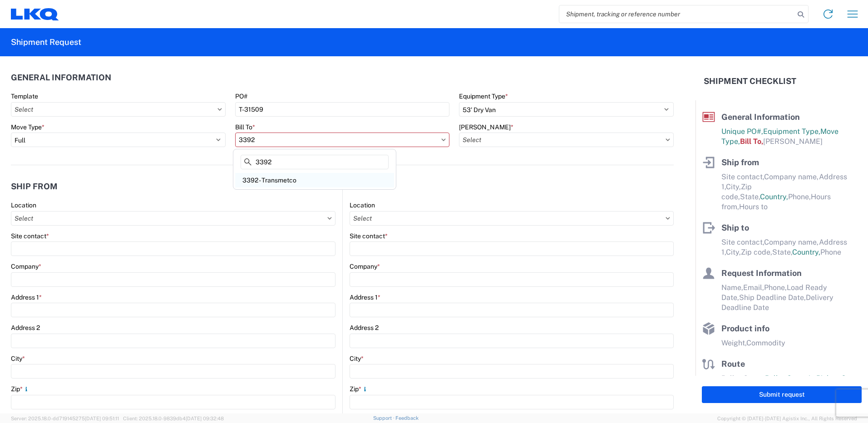 The height and width of the screenshot is (423, 868). I want to click on span: Equipment Type,, so click(792, 131).